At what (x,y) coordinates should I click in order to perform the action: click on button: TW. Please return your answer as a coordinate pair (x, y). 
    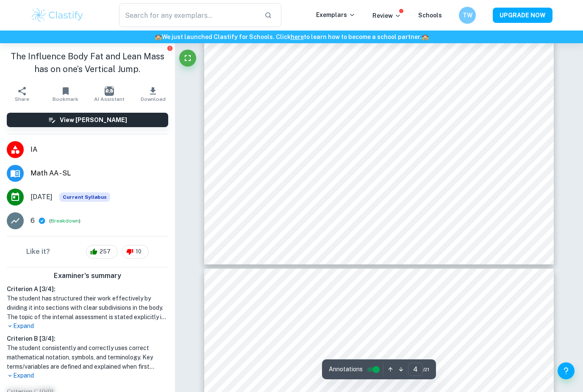
    Looking at the image, I should click on (467, 15).